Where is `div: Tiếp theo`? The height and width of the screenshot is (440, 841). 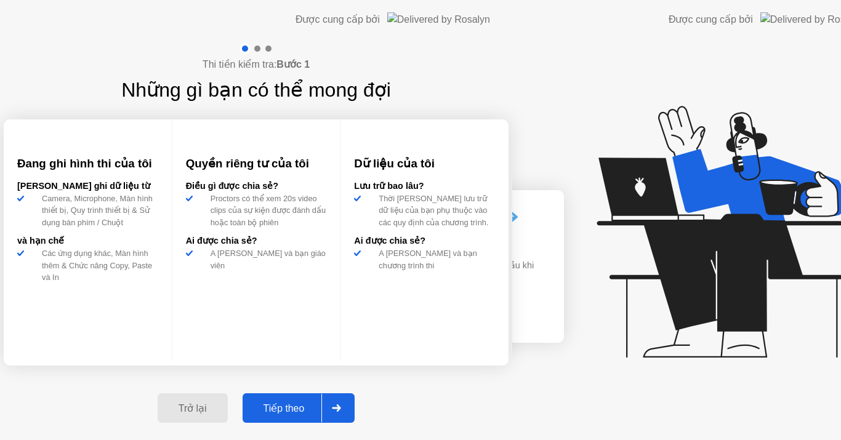
div: Tiếp theo is located at coordinates (284, 408).